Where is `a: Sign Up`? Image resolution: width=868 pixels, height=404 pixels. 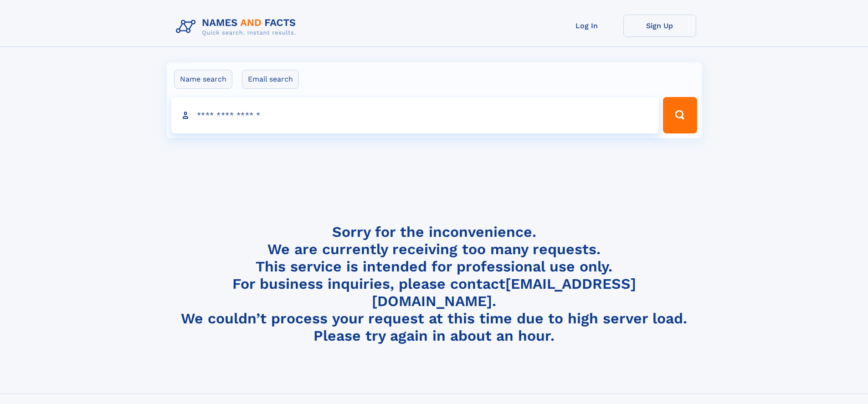 a: Sign Up is located at coordinates (659, 25).